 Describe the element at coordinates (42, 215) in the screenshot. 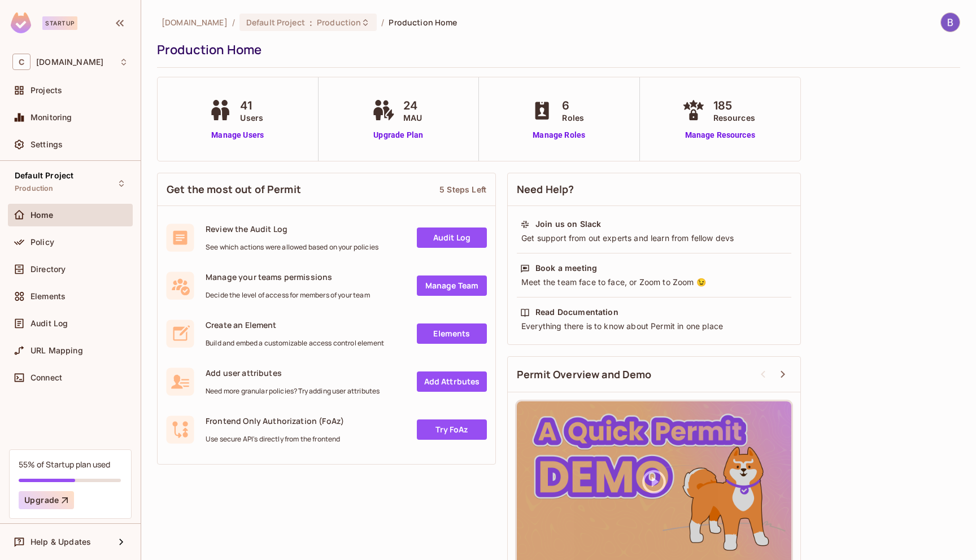

I see `span: Home` at that location.